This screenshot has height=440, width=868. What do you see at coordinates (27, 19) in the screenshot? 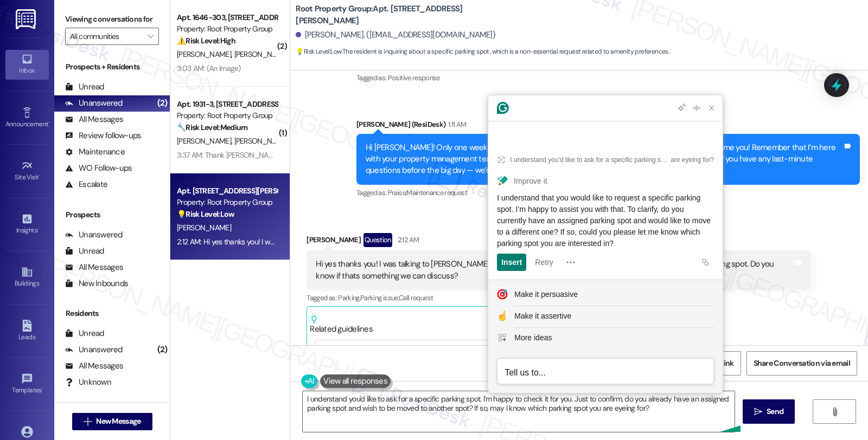
I see `img: ResiDesk Logo` at bounding box center [27, 19].